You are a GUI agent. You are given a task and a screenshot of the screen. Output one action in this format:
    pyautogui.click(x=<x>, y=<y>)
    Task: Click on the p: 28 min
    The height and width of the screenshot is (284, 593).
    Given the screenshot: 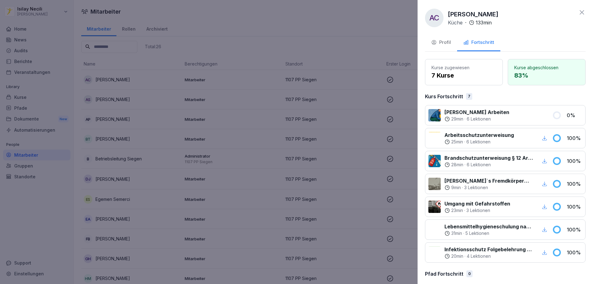 What is the action you would take?
    pyautogui.click(x=457, y=165)
    